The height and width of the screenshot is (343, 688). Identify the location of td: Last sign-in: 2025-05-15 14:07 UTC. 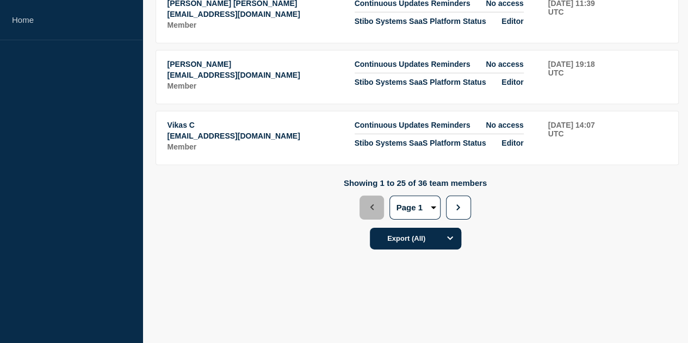
(577, 137).